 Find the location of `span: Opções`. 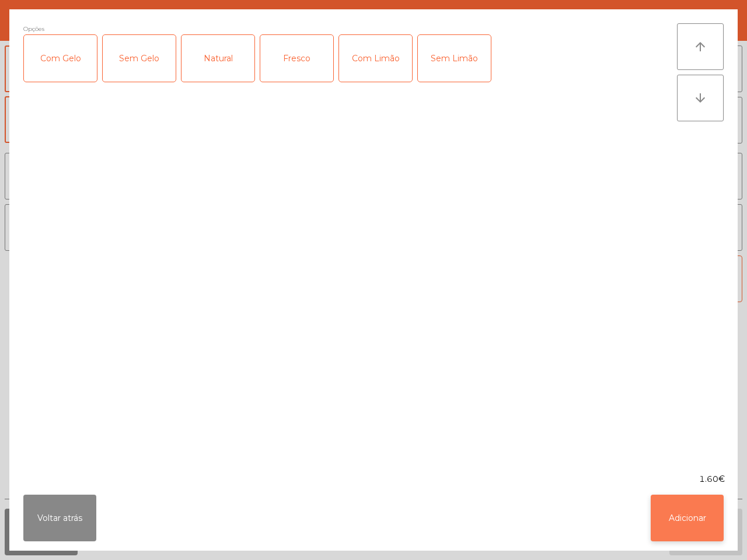

span: Opções is located at coordinates (34, 29).